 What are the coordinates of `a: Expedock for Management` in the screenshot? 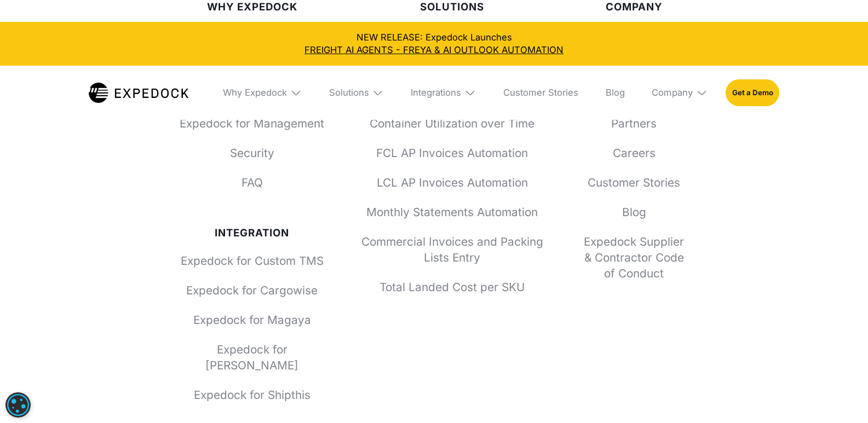 It's located at (252, 124).